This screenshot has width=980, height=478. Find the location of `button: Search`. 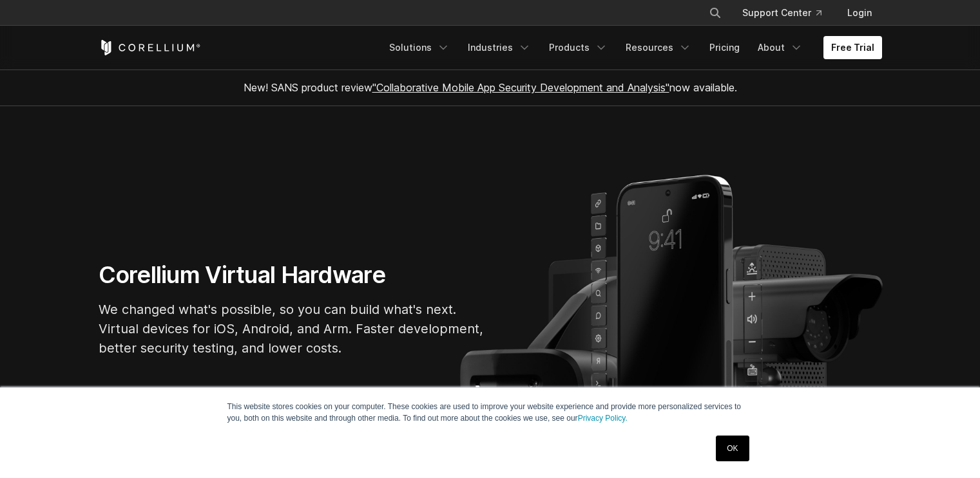

button: Search is located at coordinates (715, 13).